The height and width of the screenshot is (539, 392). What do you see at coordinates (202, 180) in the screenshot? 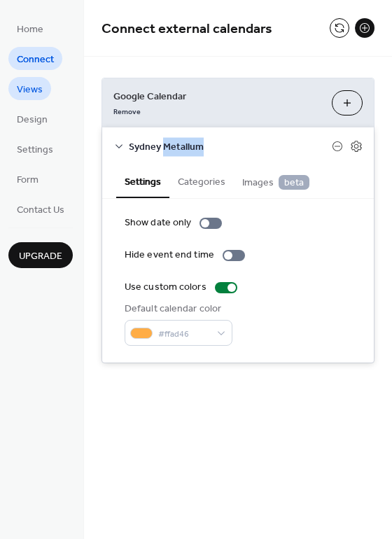
I see `button: Categories` at bounding box center [202, 180].